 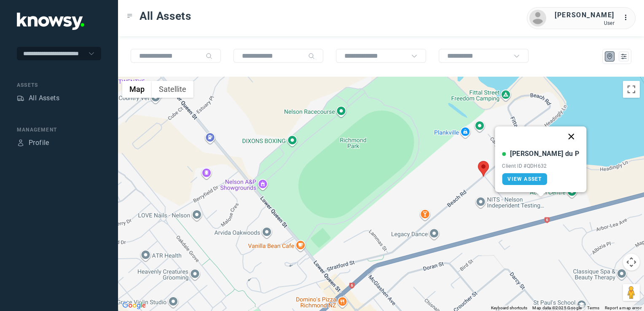 What do you see at coordinates (525, 179) in the screenshot?
I see `span: View Asset` at bounding box center [525, 179].